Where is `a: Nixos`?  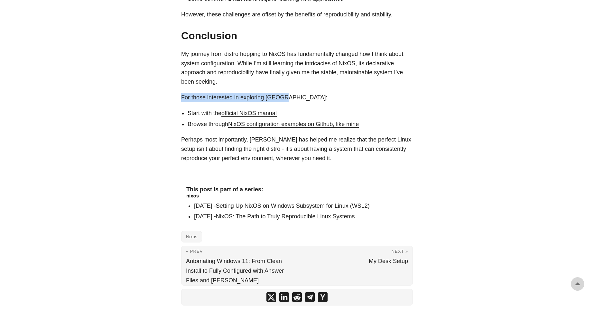 a: Nixos is located at coordinates (192, 237).